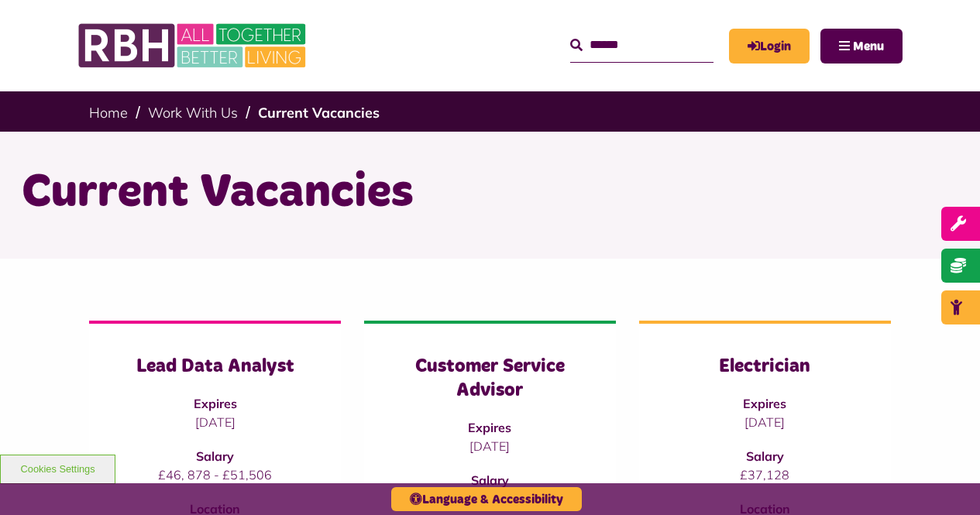  I want to click on p: £46, 878 - £51,506, so click(214, 475).